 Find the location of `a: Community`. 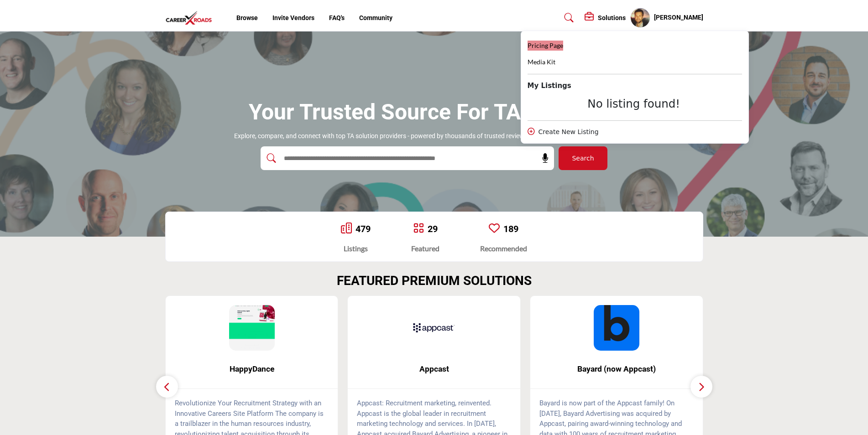

a: Community is located at coordinates (376, 18).